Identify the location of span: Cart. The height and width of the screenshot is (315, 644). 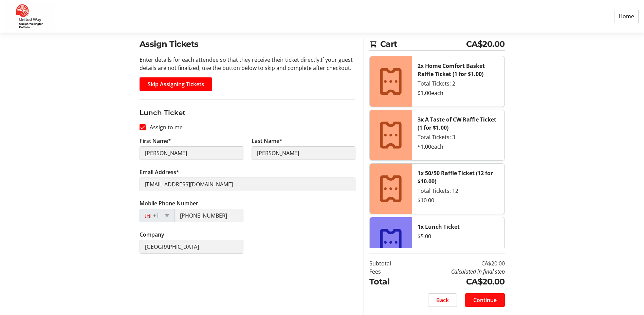
(424, 44).